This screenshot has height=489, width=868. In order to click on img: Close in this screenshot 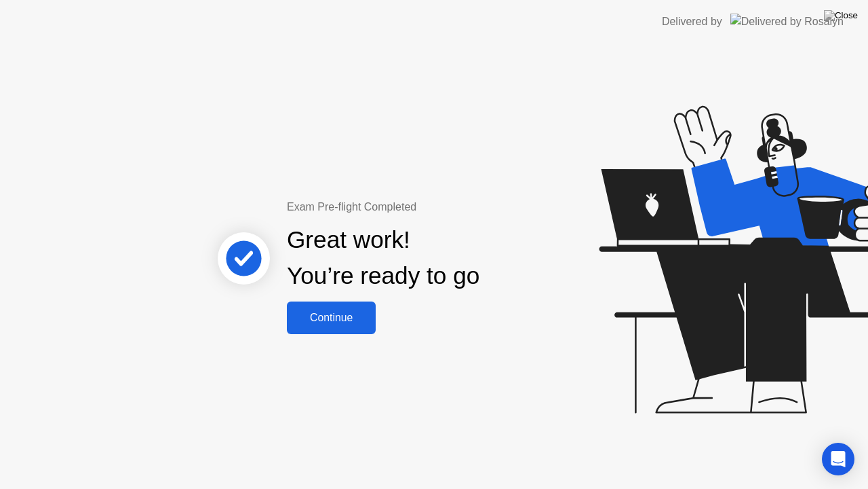, I will do `click(841, 16)`.